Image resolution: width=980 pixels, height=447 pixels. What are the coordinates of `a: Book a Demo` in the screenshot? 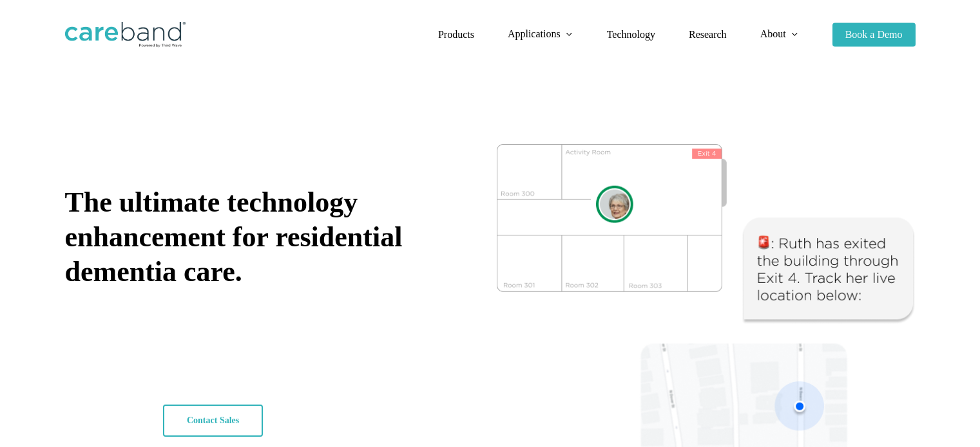 It's located at (873, 35).